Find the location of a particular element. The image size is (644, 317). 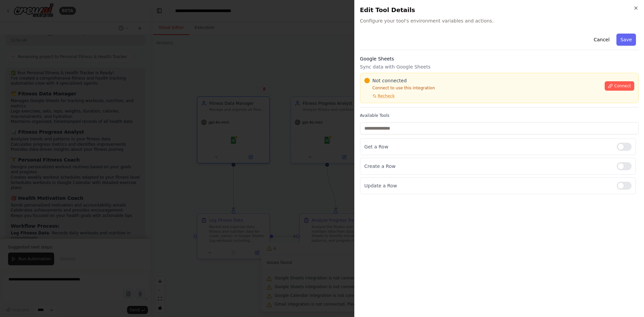

label: Available Tools is located at coordinates (499, 115).